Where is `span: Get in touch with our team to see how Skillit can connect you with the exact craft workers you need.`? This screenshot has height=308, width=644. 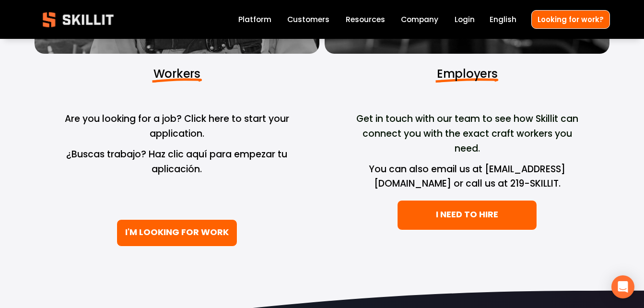
span: Get in touch with our team to see how Skillit can connect you with the exact craft workers you need. is located at coordinates (469, 133).